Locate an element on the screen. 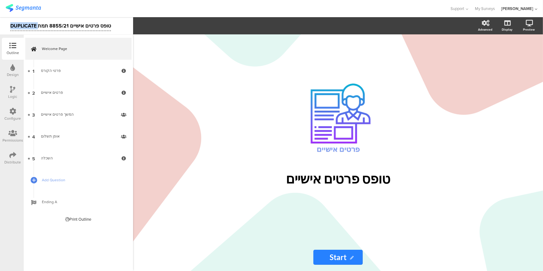 The height and width of the screenshot is (271, 543). div: המשך פרטים אישיים is located at coordinates (78, 114).